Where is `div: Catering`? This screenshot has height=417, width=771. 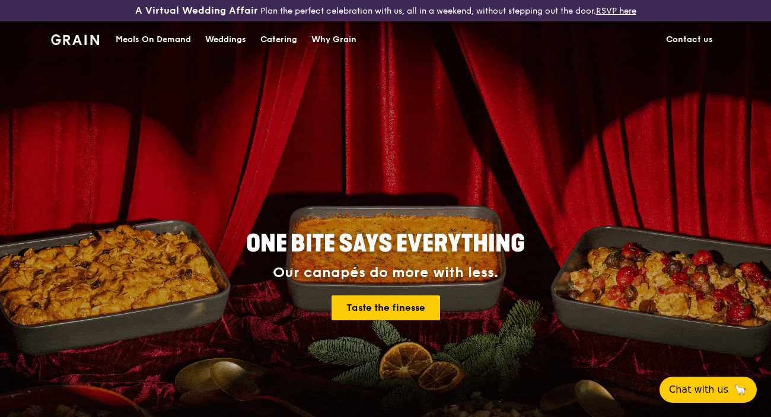
div: Catering is located at coordinates (279, 40).